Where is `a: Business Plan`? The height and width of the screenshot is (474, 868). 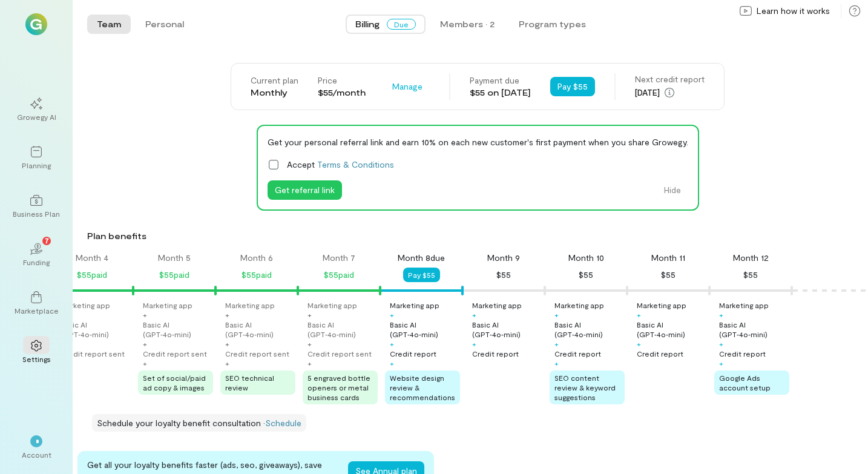
a: Business Plan is located at coordinates (36, 207).